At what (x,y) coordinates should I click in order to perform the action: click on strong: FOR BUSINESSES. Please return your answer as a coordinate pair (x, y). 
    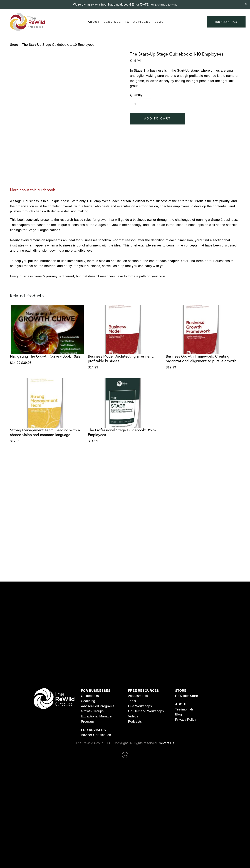
    Looking at the image, I should click on (95, 691).